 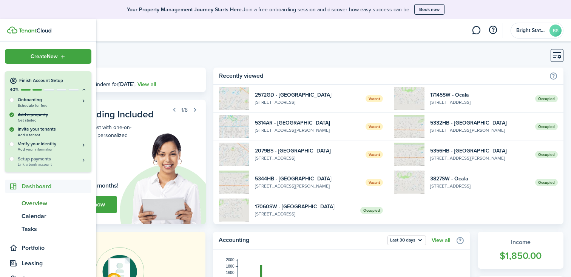 I want to click on span: Dashboard, so click(x=56, y=186).